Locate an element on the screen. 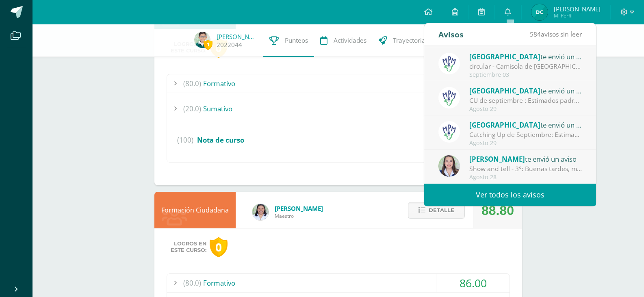 The height and width of the screenshot is (297, 644). span: Nota de curso is located at coordinates (221, 140).